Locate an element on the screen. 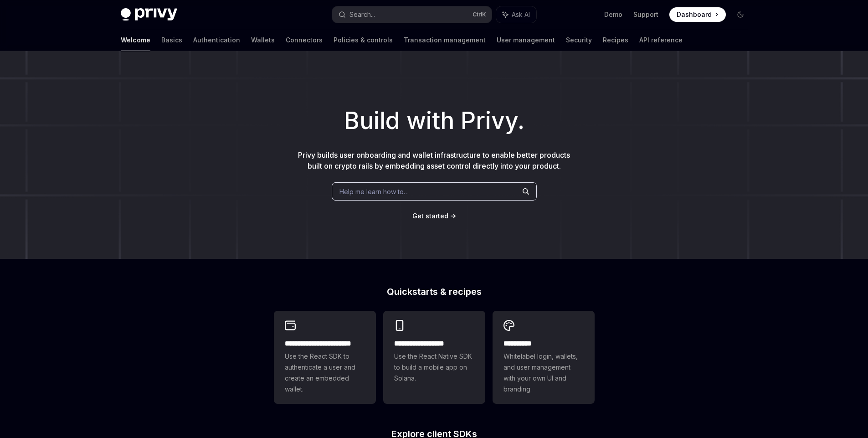 The image size is (868, 438). img: dark logo is located at coordinates (149, 15).